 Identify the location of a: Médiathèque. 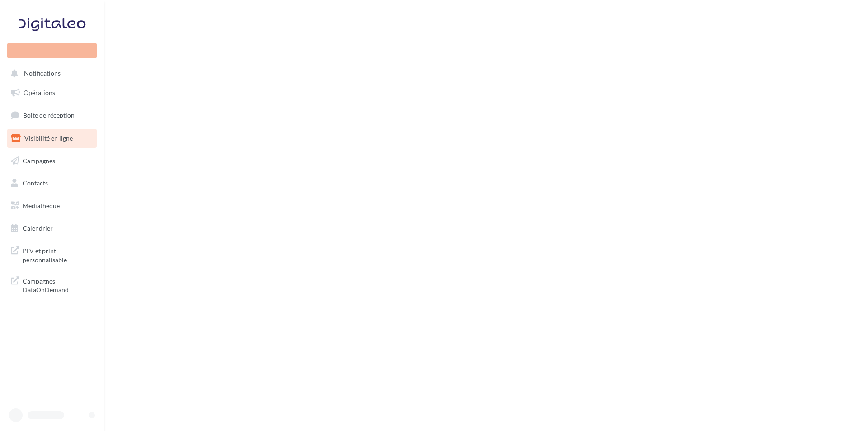
(52, 206).